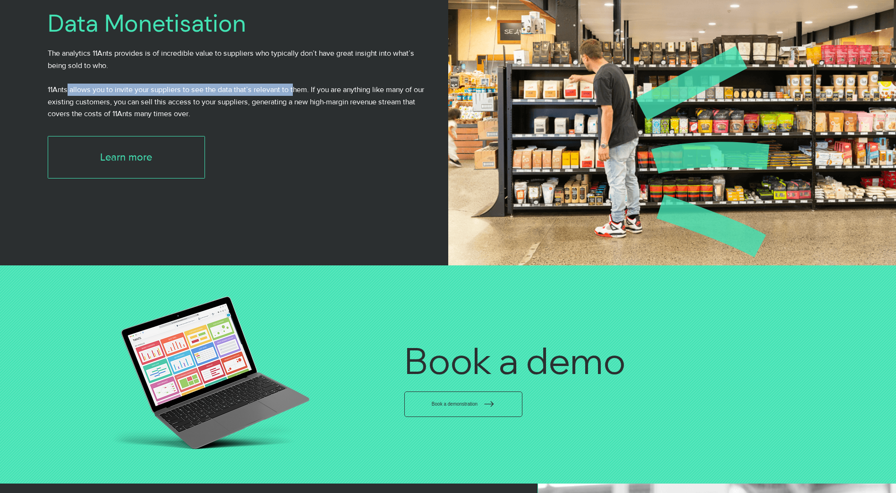 This screenshot has height=493, width=896. I want to click on span: The analytics 11Ants provides is of incredible value to suppliers who typically don’t have great ..., so click(231, 59).